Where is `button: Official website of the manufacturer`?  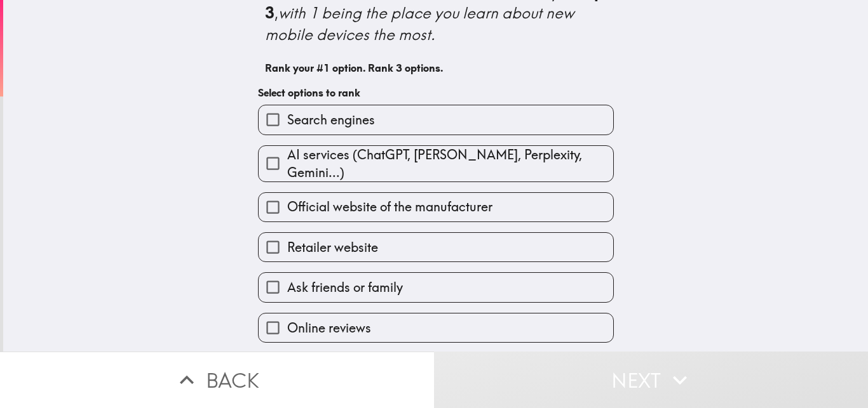 button: Official website of the manufacturer is located at coordinates (436, 207).